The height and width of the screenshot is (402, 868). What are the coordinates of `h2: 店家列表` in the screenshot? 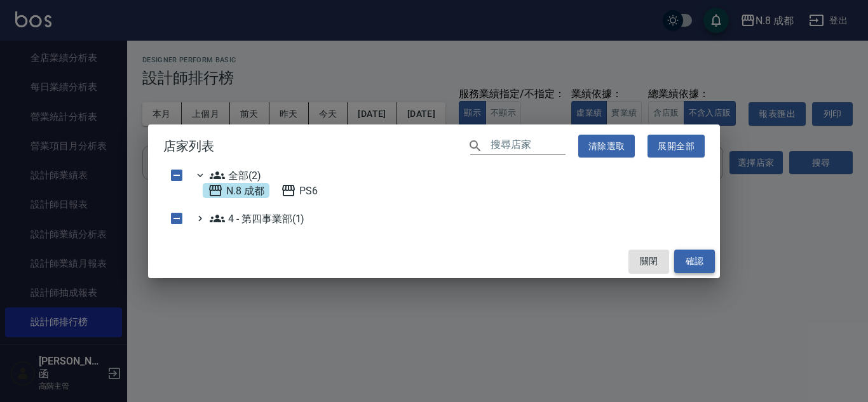 It's located at (434, 146).